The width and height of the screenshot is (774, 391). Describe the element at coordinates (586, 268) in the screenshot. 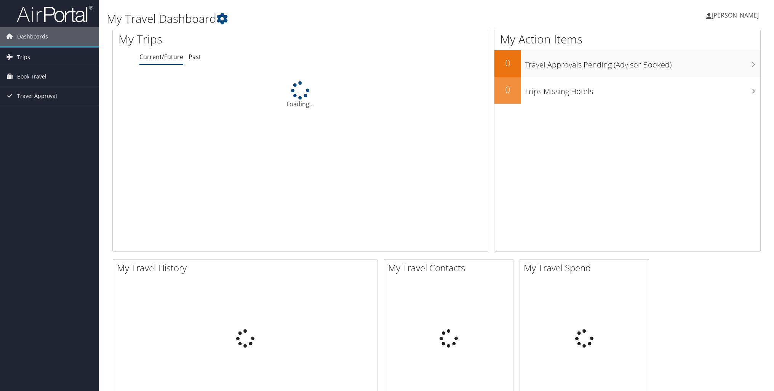

I see `h2: My Travel Spend` at that location.